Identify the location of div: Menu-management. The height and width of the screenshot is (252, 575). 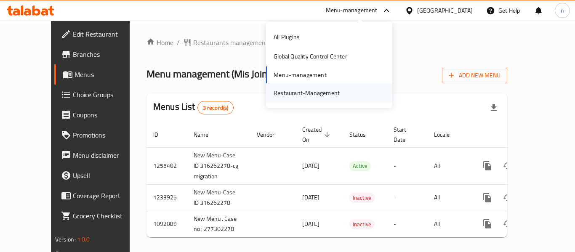
(352, 11).